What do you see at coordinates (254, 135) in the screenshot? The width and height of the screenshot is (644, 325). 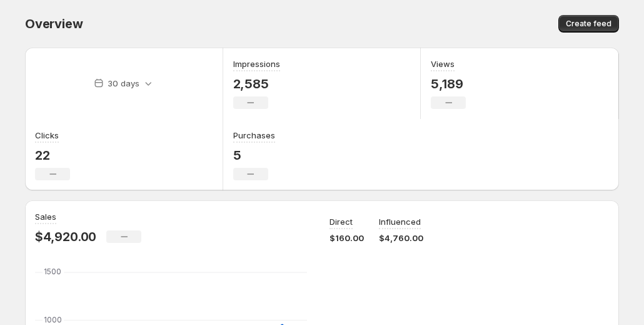 I see `h3: Purchases` at bounding box center [254, 135].